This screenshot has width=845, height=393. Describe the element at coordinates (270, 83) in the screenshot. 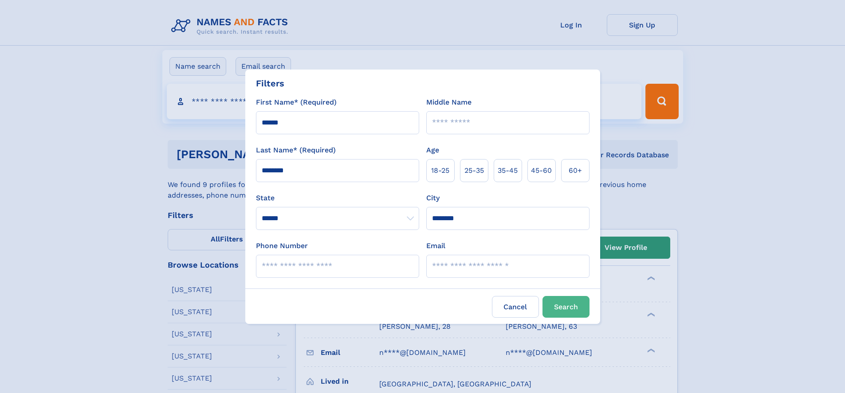

I see `div: Filters` at that location.